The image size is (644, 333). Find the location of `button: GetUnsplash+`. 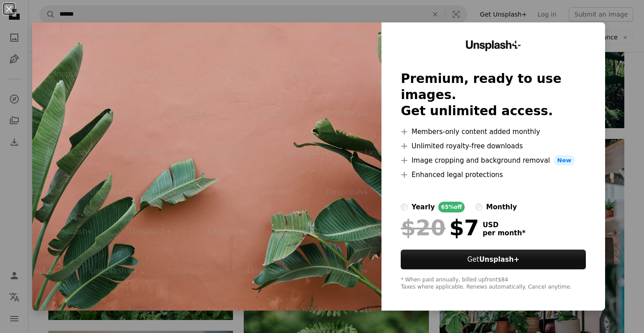

button: GetUnsplash+ is located at coordinates (493, 259).